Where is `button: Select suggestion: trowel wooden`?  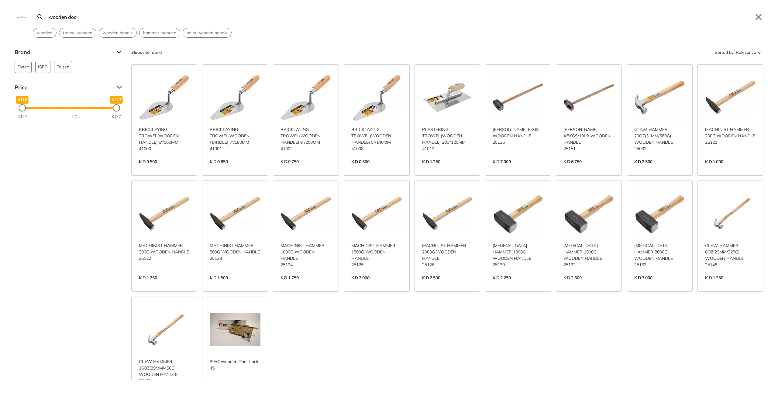
button: Select suggestion: trowel wooden is located at coordinates (78, 33).